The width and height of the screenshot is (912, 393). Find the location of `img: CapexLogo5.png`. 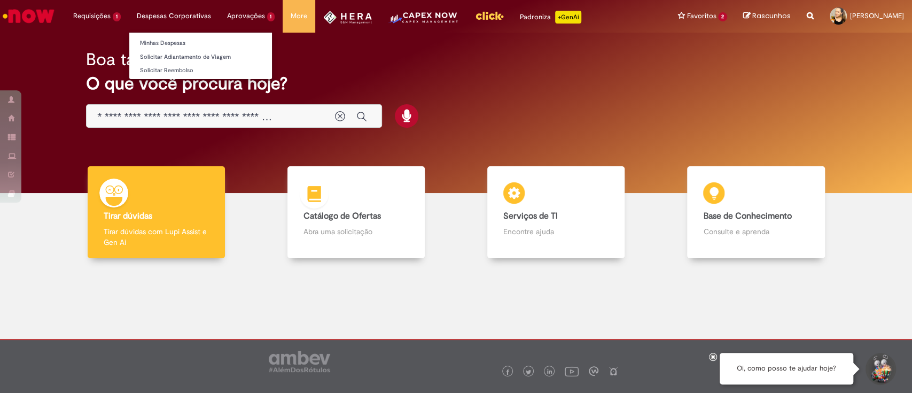

img: CapexLogo5.png is located at coordinates (423, 21).